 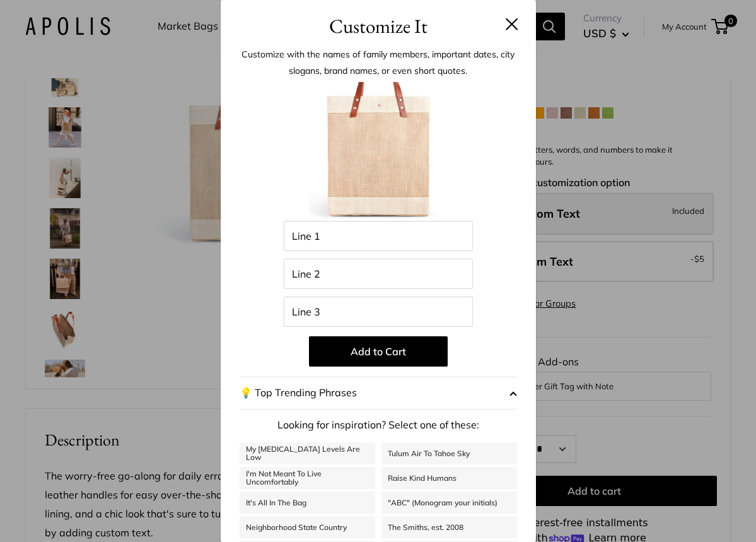 What do you see at coordinates (449, 477) in the screenshot?
I see `a: Raise Kind Humans` at bounding box center [449, 477].